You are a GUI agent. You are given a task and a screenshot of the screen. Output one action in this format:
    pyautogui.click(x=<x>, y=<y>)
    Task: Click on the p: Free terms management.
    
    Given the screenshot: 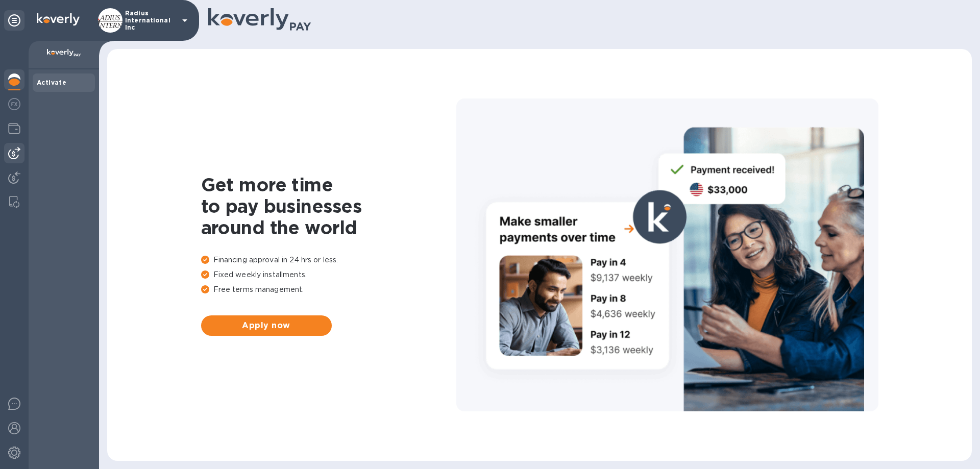 What is the action you would take?
    pyautogui.click(x=328, y=289)
    